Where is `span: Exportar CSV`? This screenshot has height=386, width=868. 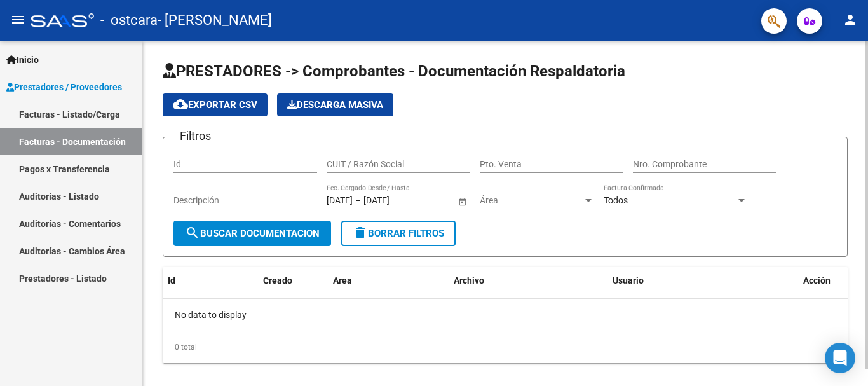 span: Exportar CSV is located at coordinates (215, 105).